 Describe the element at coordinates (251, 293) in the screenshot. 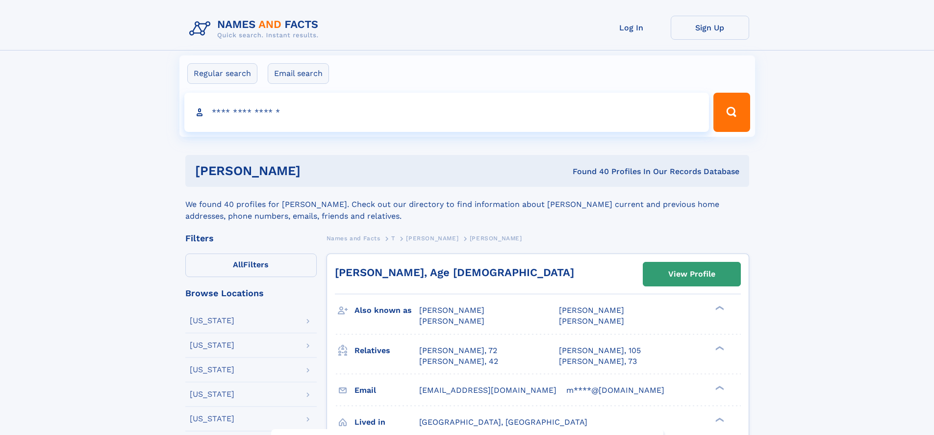

I see `div: Browse Locations` at that location.